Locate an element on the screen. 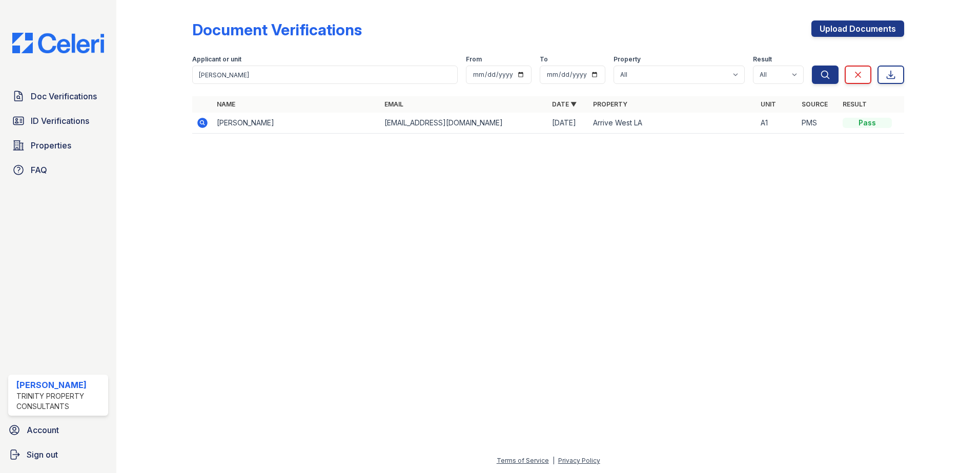  td: A1 is located at coordinates (777, 123).